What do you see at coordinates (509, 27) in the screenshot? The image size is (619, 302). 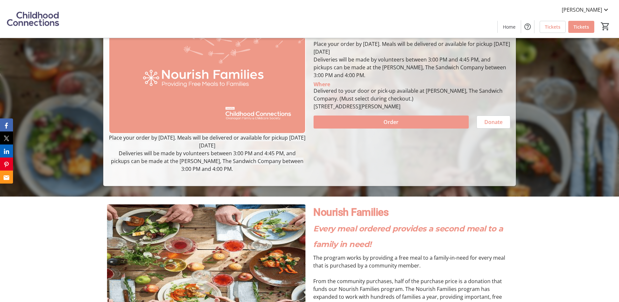 I see `a: Home` at bounding box center [509, 27].